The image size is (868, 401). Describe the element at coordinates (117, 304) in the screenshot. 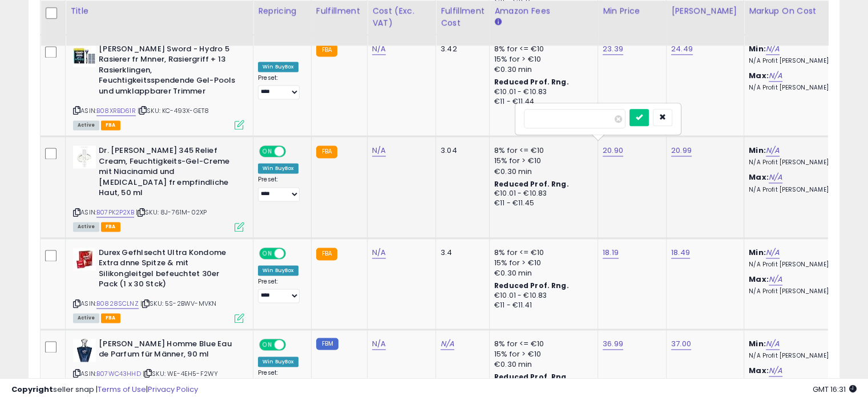

I see `a: B0828SCLNZ` at that location.